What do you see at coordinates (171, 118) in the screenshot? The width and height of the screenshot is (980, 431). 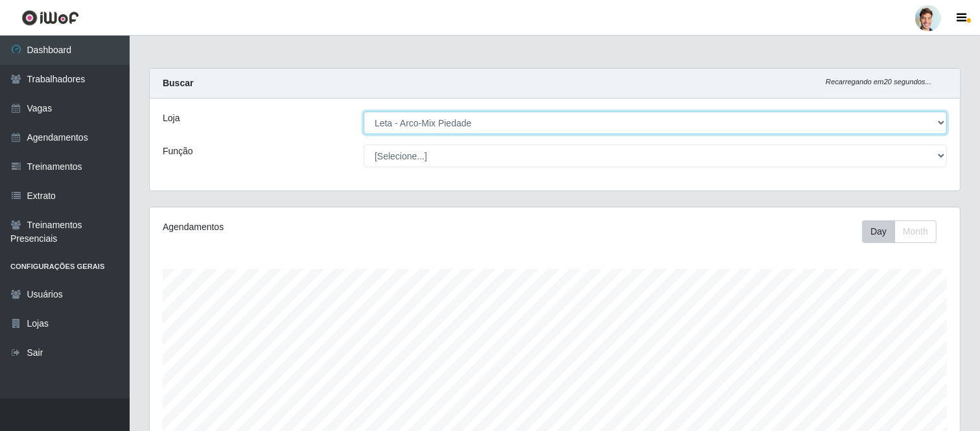 I see `label: Loja` at bounding box center [171, 118].